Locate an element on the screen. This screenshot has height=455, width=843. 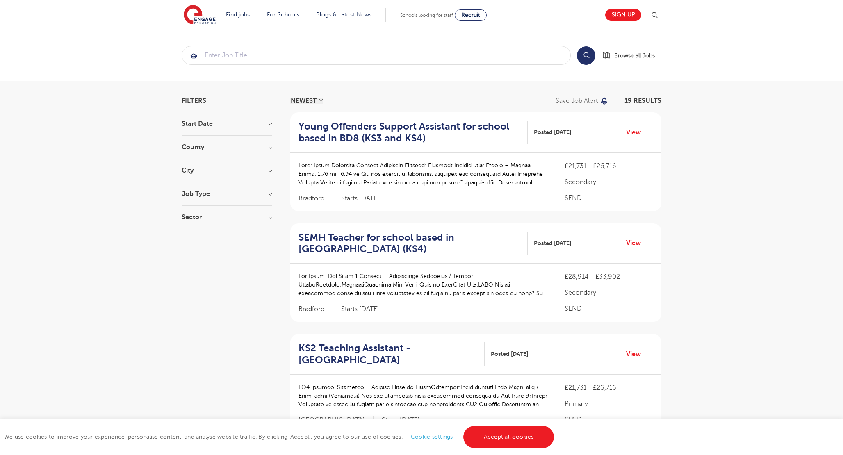
p: LO4 Ipsumdol Sitametco – Adipisc Elitse do EiusmOdtempor:IncidIduntutl Etdo:Magn-aliq / Enim-admi... is located at coordinates (423, 396).